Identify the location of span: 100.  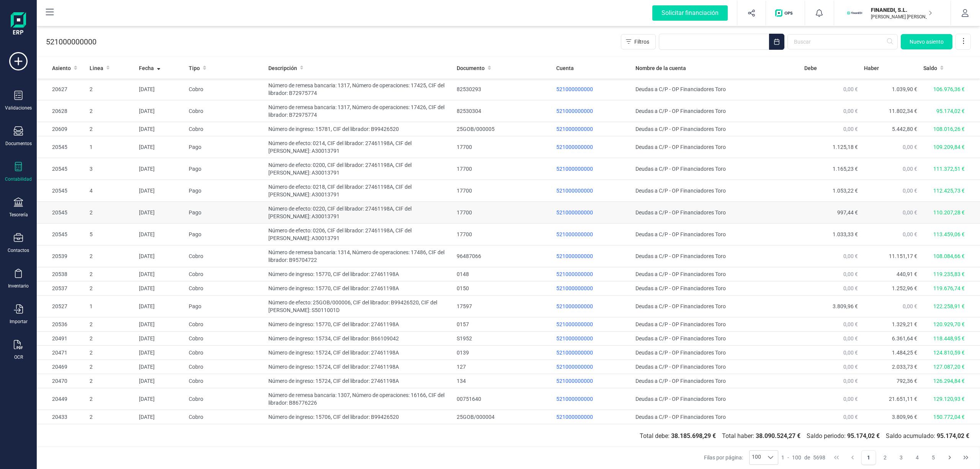
(797, 457).